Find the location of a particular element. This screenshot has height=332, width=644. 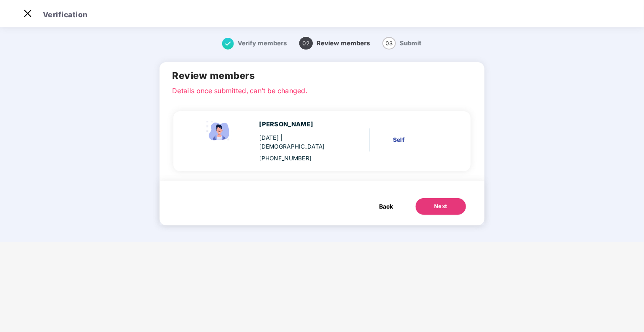

span: 03 is located at coordinates (389, 44).